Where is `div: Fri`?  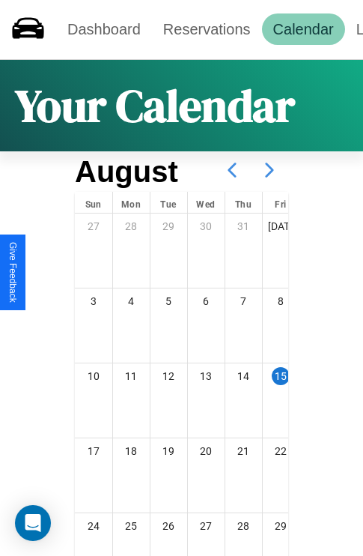 div: Fri is located at coordinates (281, 202).